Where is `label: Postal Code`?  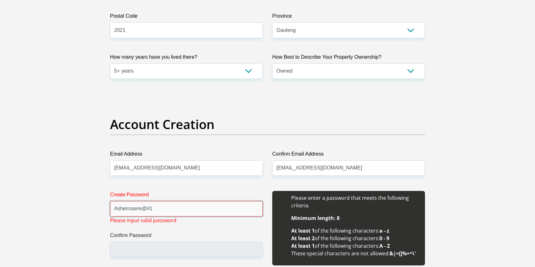 label: Postal Code is located at coordinates (186, 17).